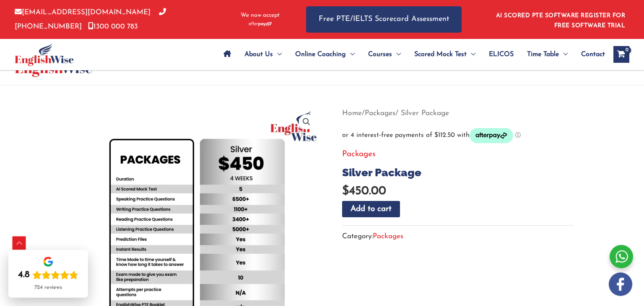 The height and width of the screenshot is (306, 644). I want to click on div: Rating: 4.8 out of 5, so click(48, 275).